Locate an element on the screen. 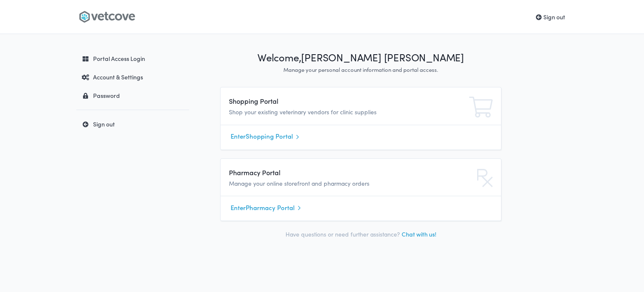 The image size is (644, 292). a: Password is located at coordinates (133, 95).